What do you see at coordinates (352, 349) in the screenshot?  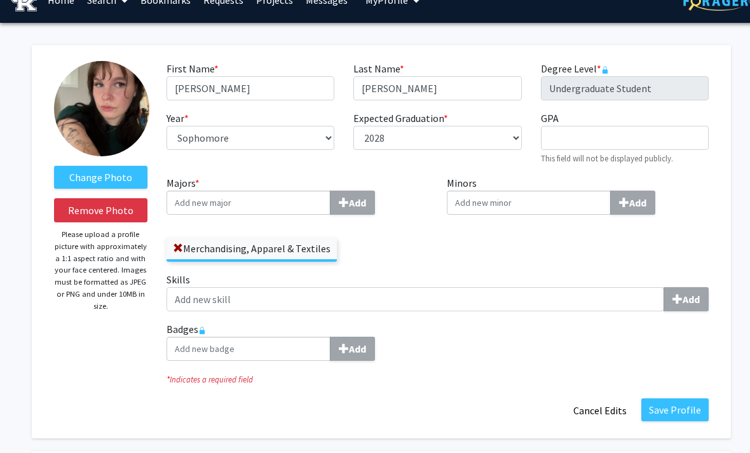 I see `button: Badges` at bounding box center [352, 349].